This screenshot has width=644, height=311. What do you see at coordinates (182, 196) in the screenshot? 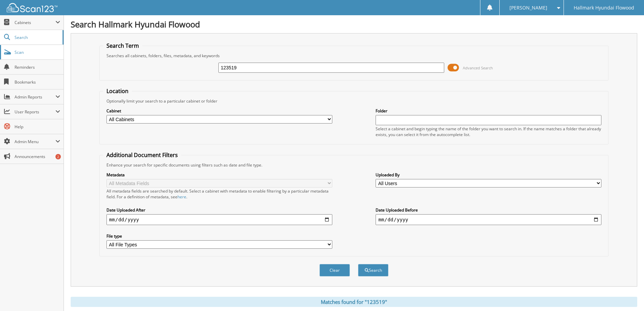
I see `a: here` at bounding box center [182, 196].